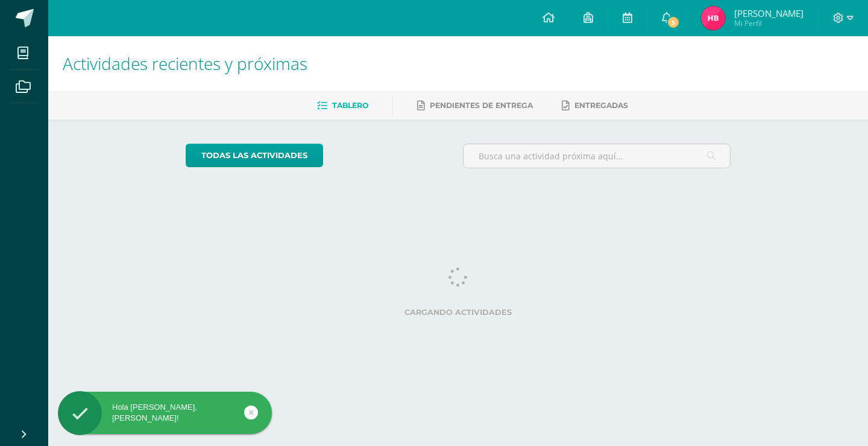 The height and width of the screenshot is (446, 868). I want to click on label: Cargando actividades, so click(458, 312).